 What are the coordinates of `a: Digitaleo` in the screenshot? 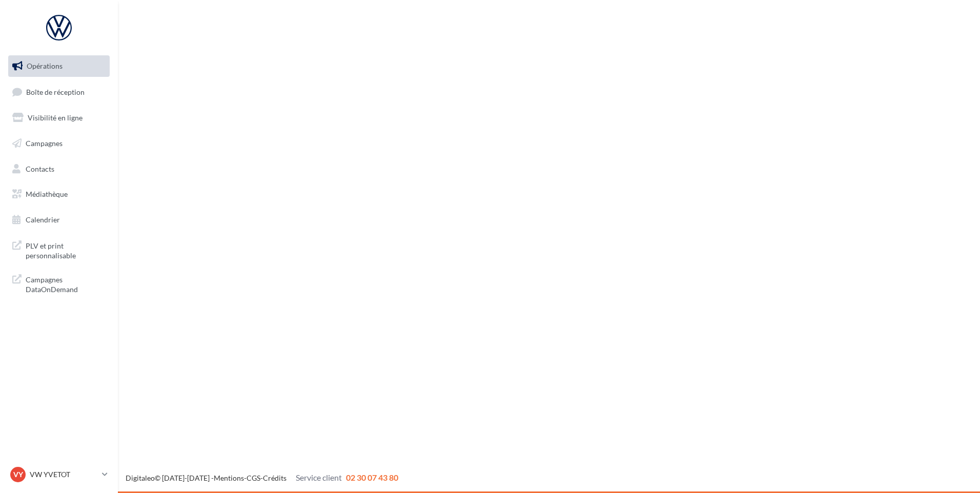 It's located at (140, 477).